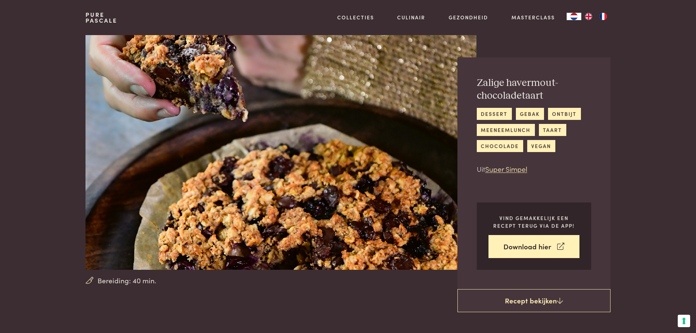  I want to click on a: FR, so click(603, 16).